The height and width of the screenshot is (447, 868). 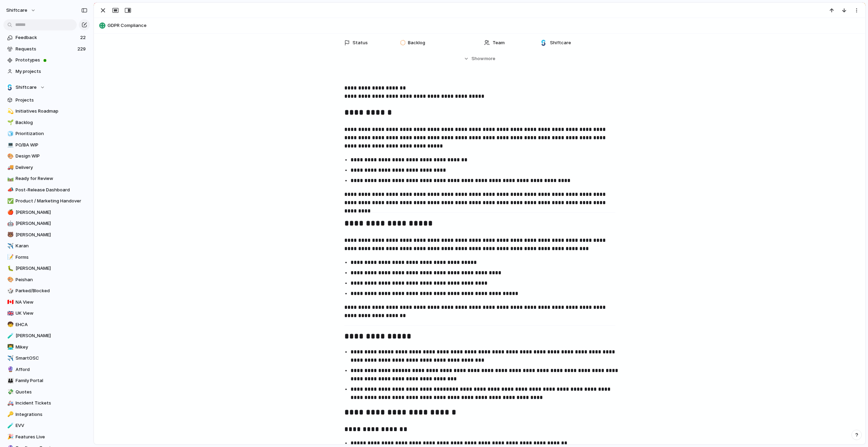 I want to click on span: Forms, so click(x=51, y=257).